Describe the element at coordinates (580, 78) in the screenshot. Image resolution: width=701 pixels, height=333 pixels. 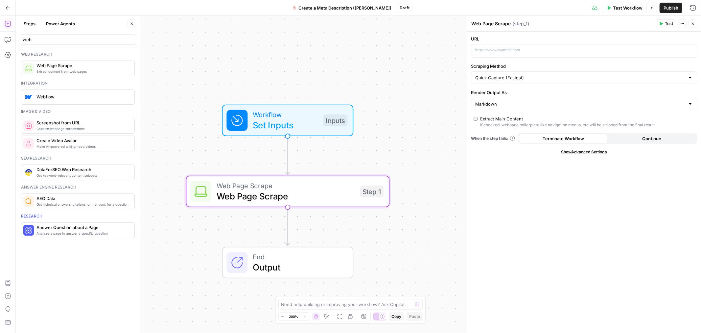
I see `input: Quick Capture (Fastest)` at that location.